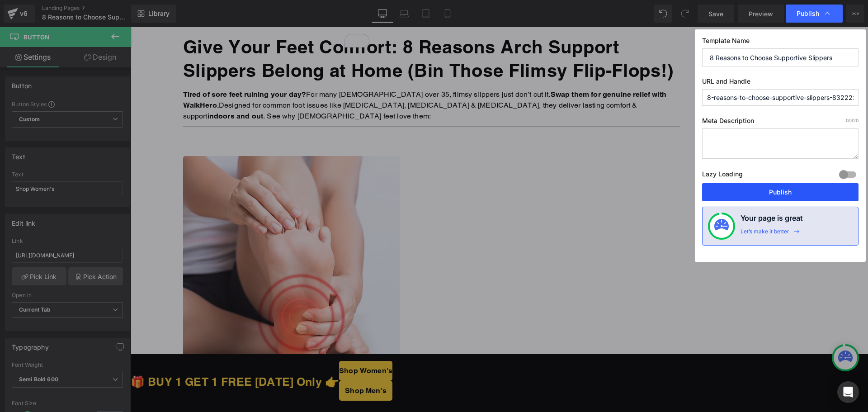 This screenshot has height=412, width=868. I want to click on span: Shop Women's, so click(235, 344).